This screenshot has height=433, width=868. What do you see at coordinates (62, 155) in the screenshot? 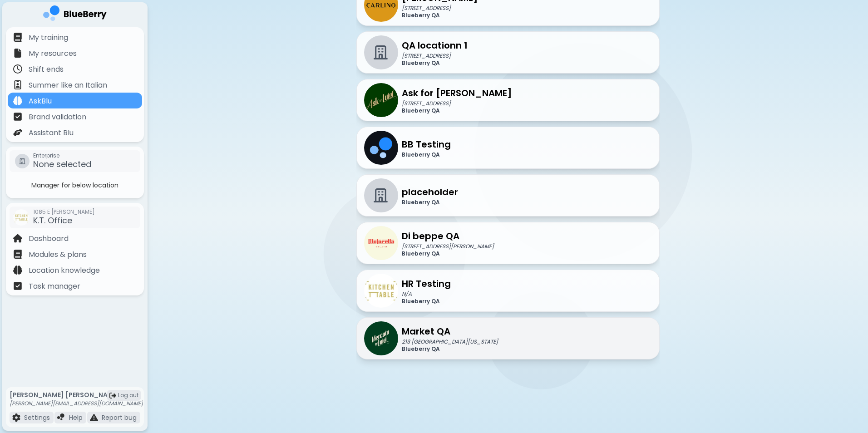
I see `span: Enterprise` at bounding box center [62, 155].